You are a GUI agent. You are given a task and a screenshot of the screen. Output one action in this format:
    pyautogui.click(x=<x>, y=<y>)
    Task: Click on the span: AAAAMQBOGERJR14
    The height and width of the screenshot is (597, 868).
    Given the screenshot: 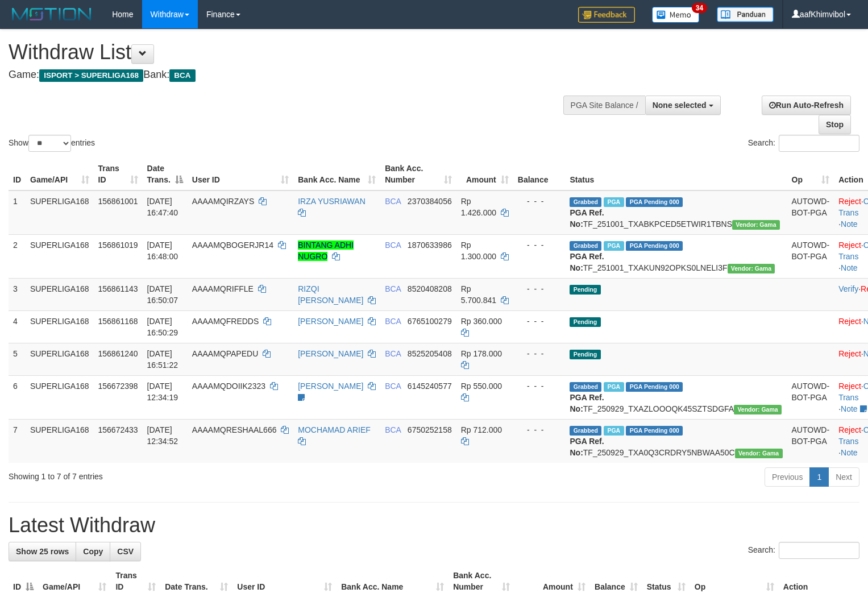 What is the action you would take?
    pyautogui.click(x=233, y=245)
    